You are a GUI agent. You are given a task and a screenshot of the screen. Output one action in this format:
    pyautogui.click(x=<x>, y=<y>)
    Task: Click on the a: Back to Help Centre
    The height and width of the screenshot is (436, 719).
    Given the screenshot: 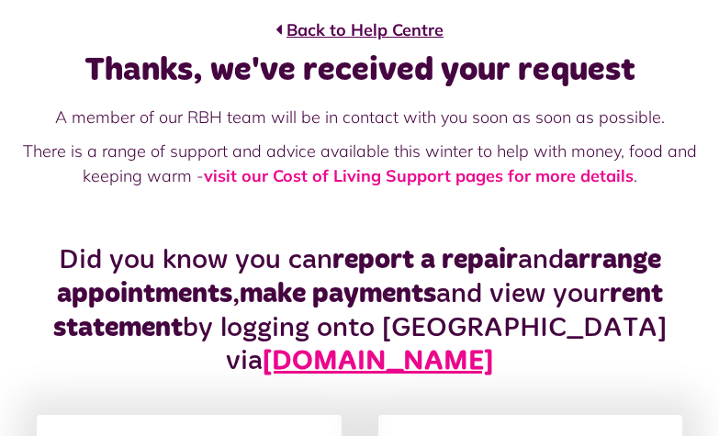 What is the action you would take?
    pyautogui.click(x=359, y=29)
    